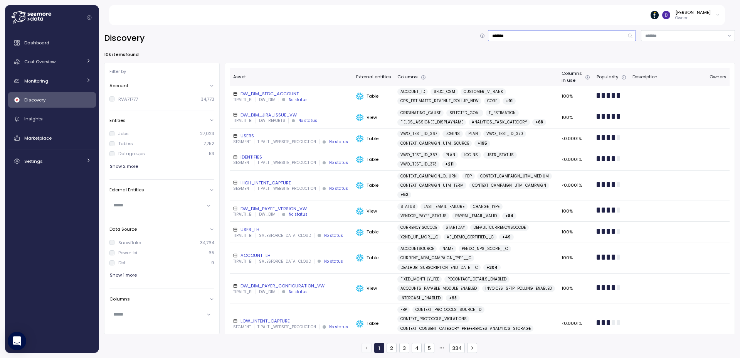 Image resolution: width=740 pixels, height=358 pixels. I want to click on button: Show 2 more, so click(124, 166).